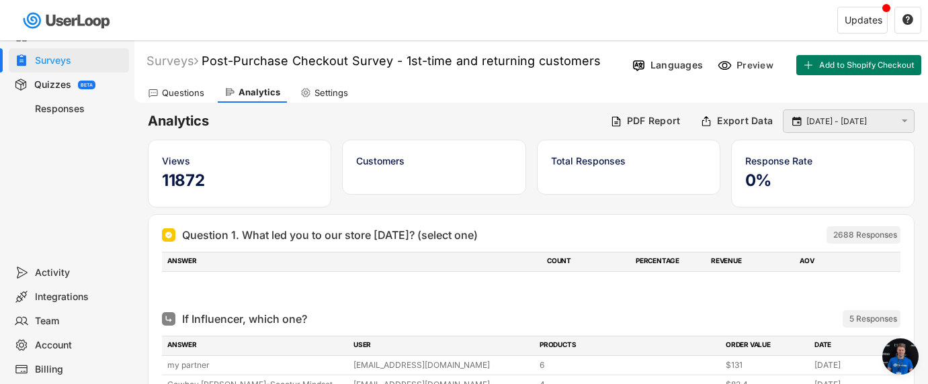 The image size is (928, 384). What do you see at coordinates (628, 366) in the screenshot?
I see `div: 6` at bounding box center [628, 366].